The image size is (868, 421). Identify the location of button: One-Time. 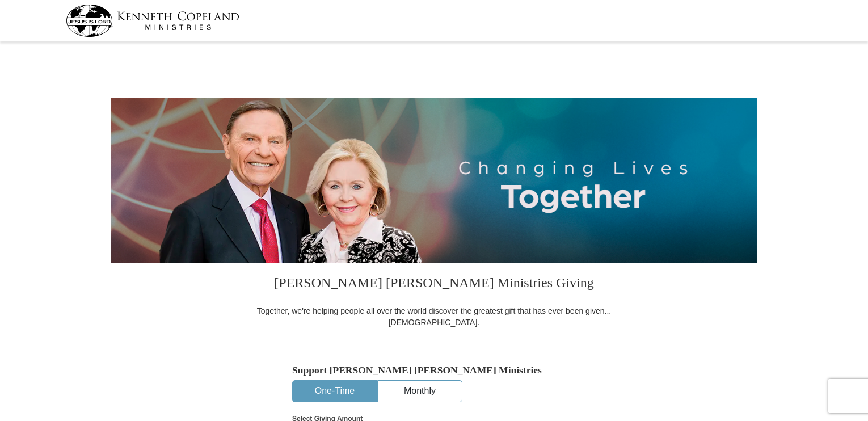
(334, 391).